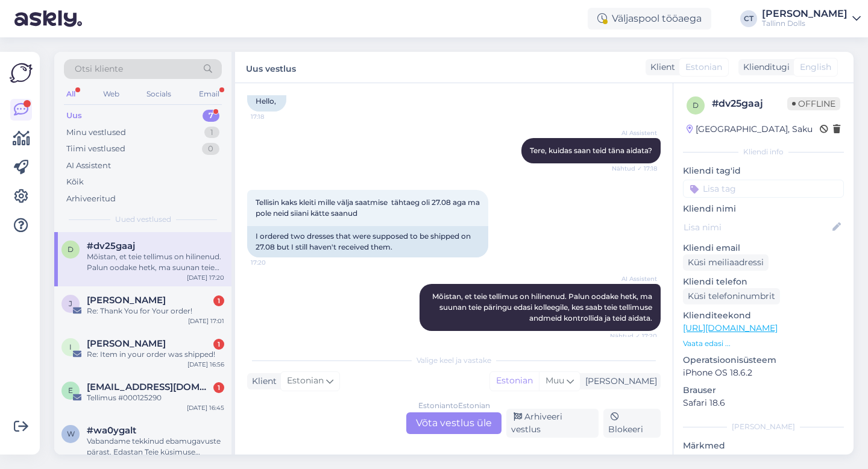 The image size is (868, 469). Describe the element at coordinates (126, 344) in the screenshot. I see `span: Iveta Tomera` at that location.